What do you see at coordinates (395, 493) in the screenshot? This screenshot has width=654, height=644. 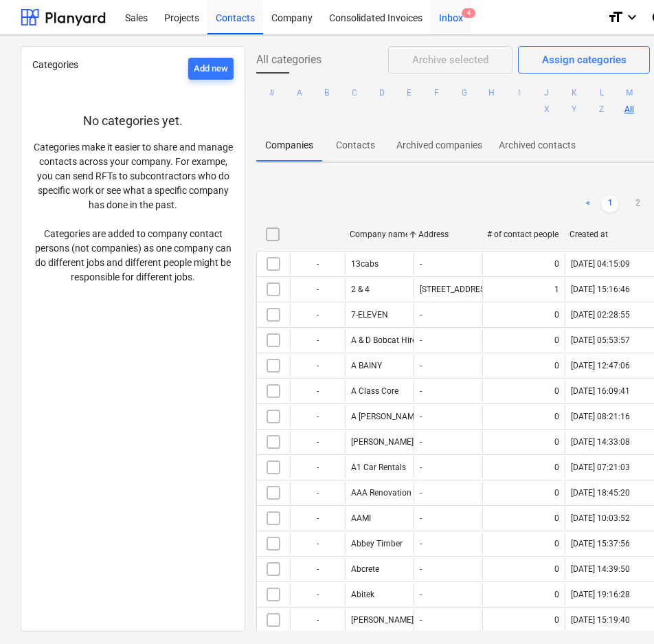 I see `div: AAA Renovation Pty Ltd` at bounding box center [395, 493].